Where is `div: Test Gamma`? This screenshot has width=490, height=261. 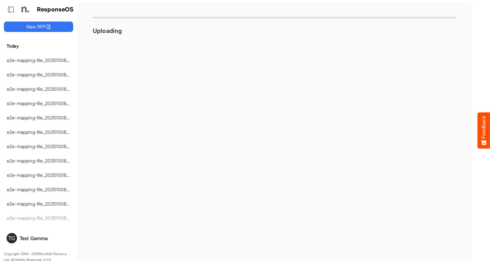 div: Test Gamma is located at coordinates (45, 239).